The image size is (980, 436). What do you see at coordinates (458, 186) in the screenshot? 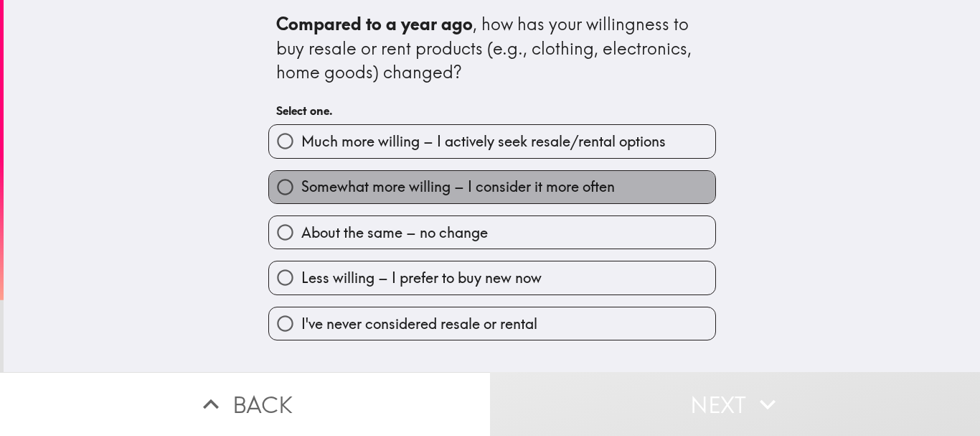
I see `span: Somewhat more willing – I consider it more often` at bounding box center [458, 186].